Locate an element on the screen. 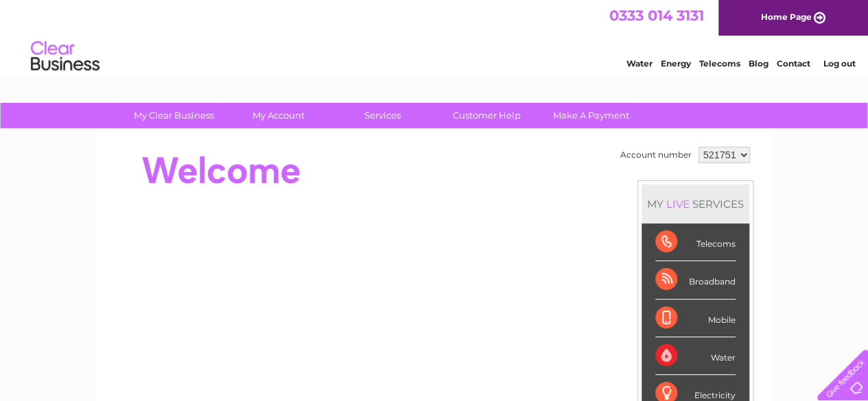  a: Make A Payment is located at coordinates (591, 115).